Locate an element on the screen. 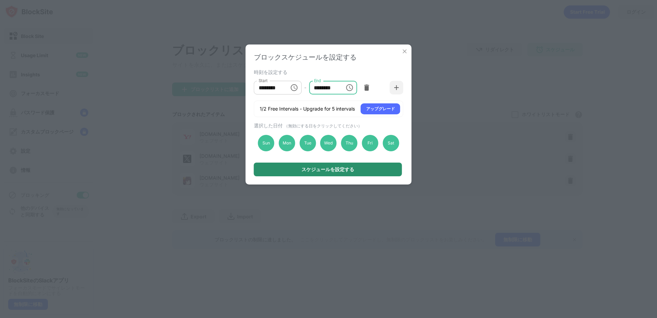 This screenshot has width=657, height=318. div: 1/2 Free Intervals - Upgrade for 5 intervals is located at coordinates (307, 109).